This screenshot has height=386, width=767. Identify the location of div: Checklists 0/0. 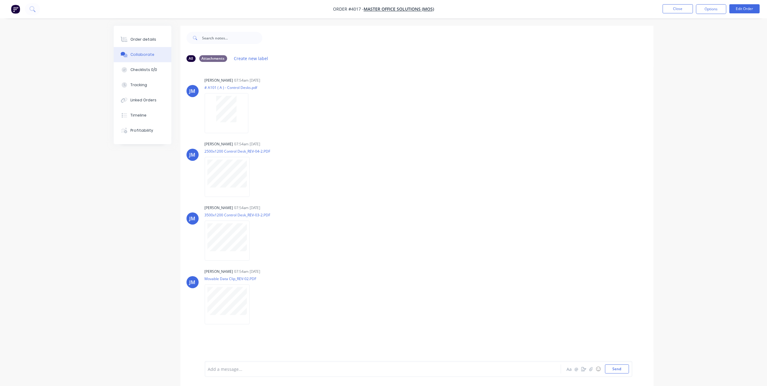
(144, 70).